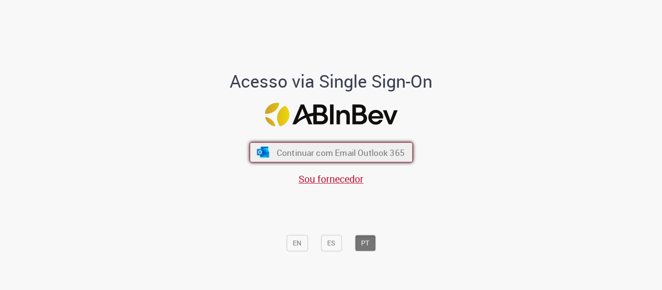  Describe the element at coordinates (297, 243) in the screenshot. I see `button: EN` at that location.